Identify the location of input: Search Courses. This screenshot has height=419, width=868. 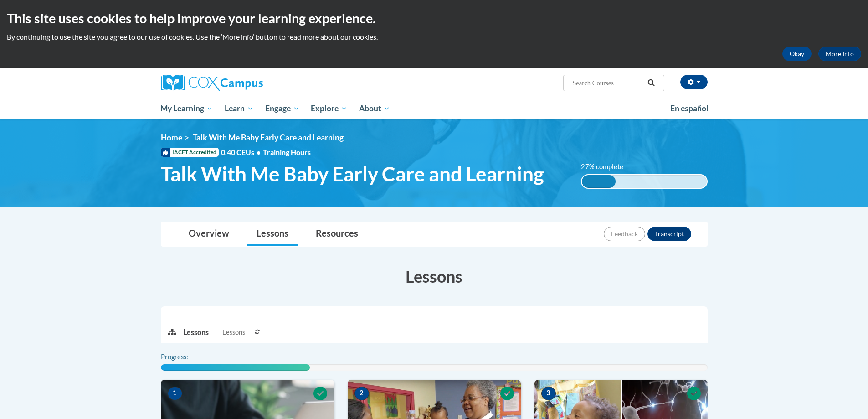
(608, 83).